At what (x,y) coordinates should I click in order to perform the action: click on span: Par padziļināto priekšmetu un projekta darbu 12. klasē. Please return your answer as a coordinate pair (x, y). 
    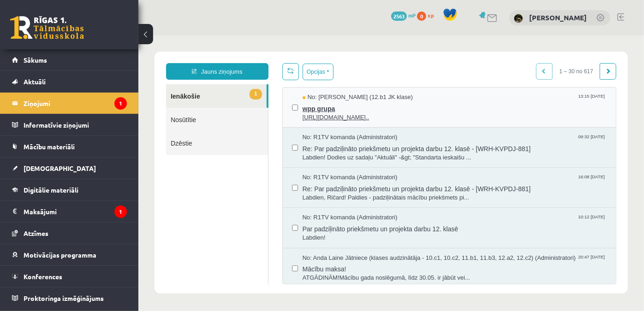
    Looking at the image, I should click on (317, 192).